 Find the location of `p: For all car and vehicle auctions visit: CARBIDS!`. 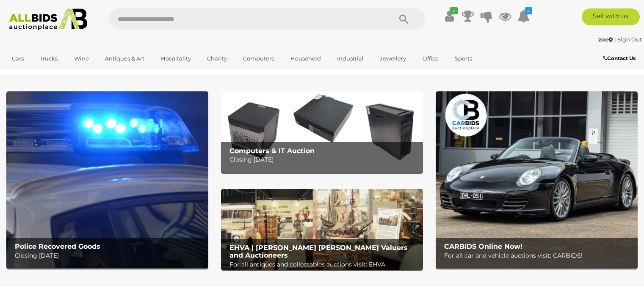

p: For all car and vehicle auctions visit: CARBIDS! is located at coordinates (538, 256).